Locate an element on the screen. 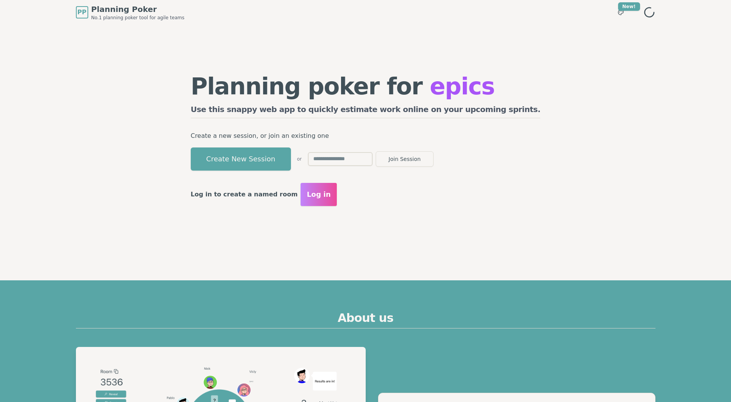  span: PP is located at coordinates (82, 12).